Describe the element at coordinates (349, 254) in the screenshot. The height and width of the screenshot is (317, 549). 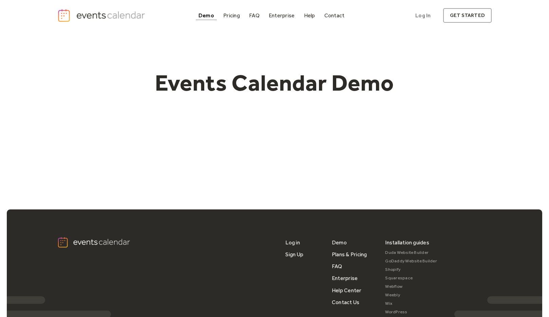
I see `a: Plans & Pricing` at that location.